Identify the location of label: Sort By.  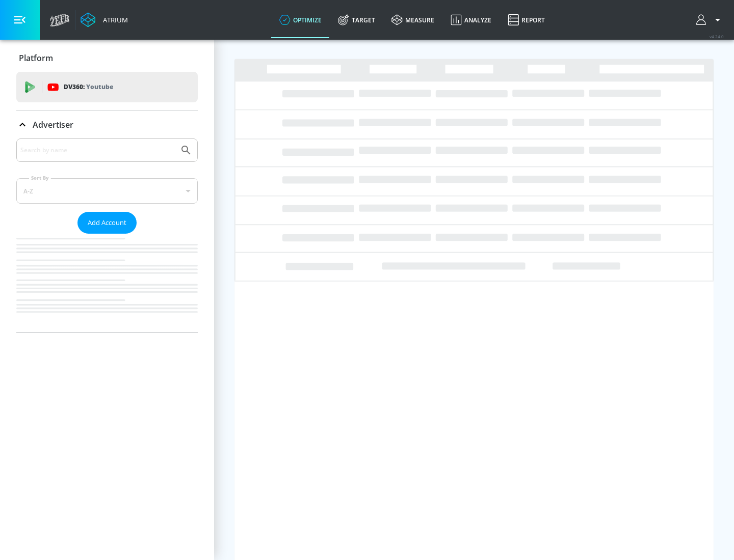
(40, 178).